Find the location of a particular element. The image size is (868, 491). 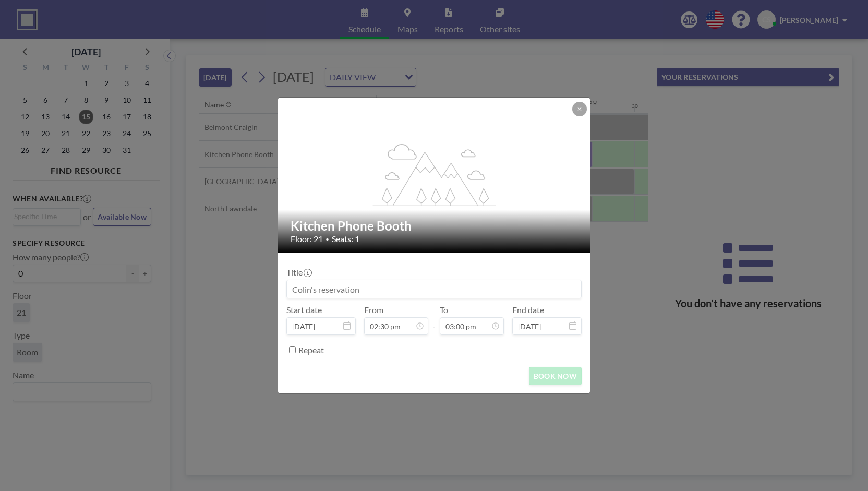

button: BOOK NOW is located at coordinates (555, 375).